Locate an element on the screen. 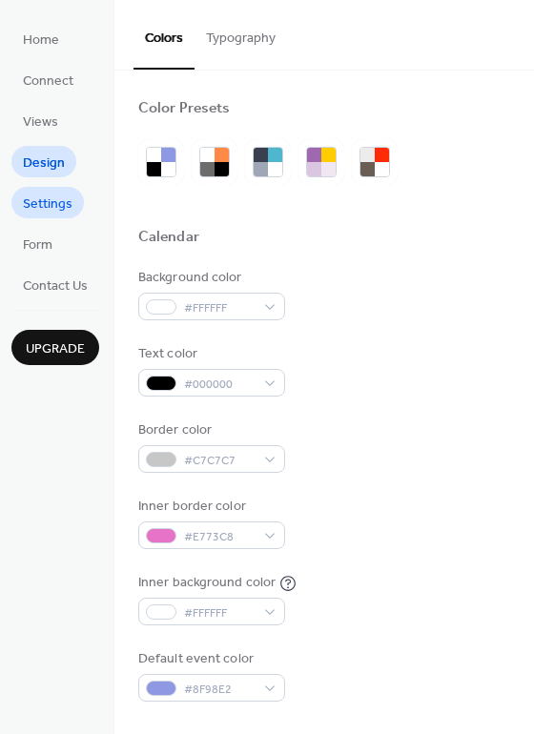  span: #C7C7C7 is located at coordinates (219, 460).